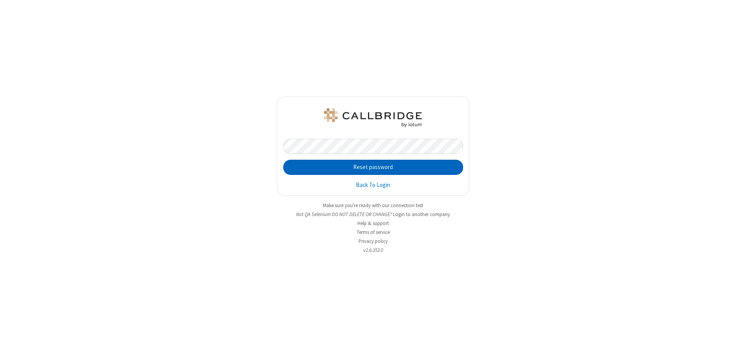 The image size is (746, 356). What do you see at coordinates (373, 214) in the screenshot?
I see `li: Not QA Selenium DO NOT DELETE OR CHANGE?` at bounding box center [373, 214].